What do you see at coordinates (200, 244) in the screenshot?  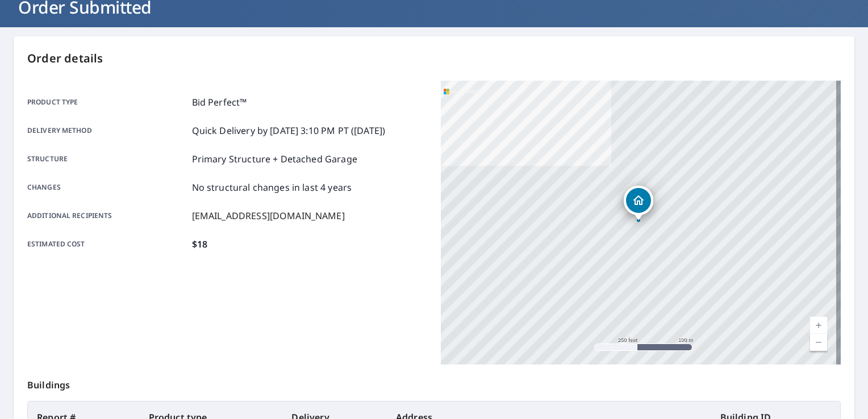 I see `p: $18` at bounding box center [200, 244].